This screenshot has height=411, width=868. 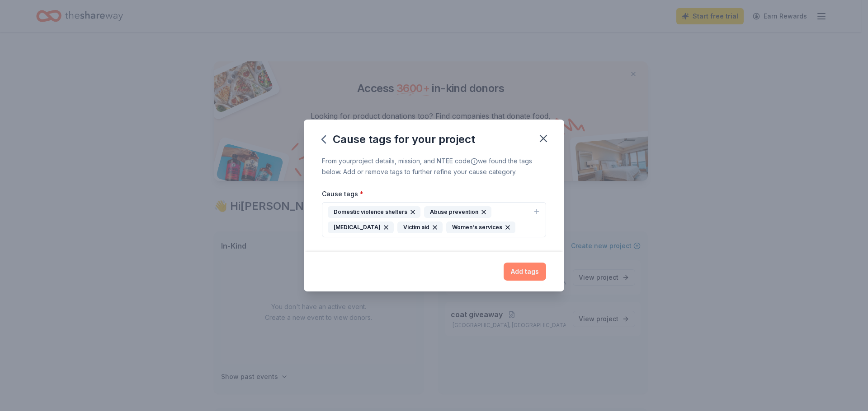 What do you see at coordinates (434, 166) in the screenshot?
I see `div: From your project details, mission, and NTEE code we found the tags below. Add or remove tags to ...` at bounding box center [434, 166].